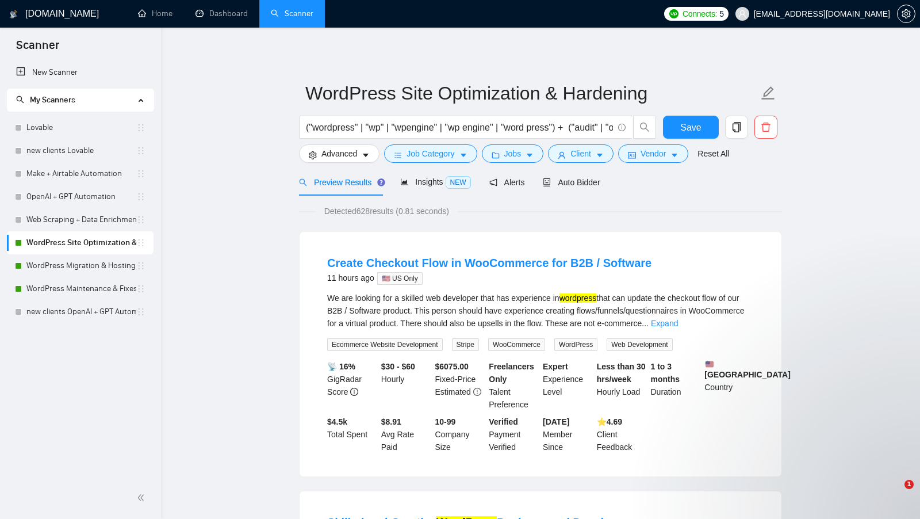  Describe the element at coordinates (645, 127) in the screenshot. I see `button: search` at that location.